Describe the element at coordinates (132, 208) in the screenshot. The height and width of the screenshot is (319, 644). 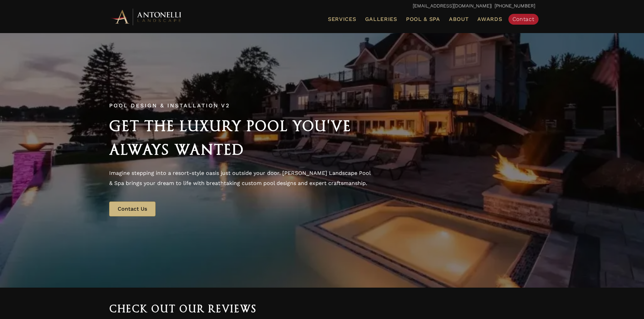
I see `span: Contact Us` at that location.